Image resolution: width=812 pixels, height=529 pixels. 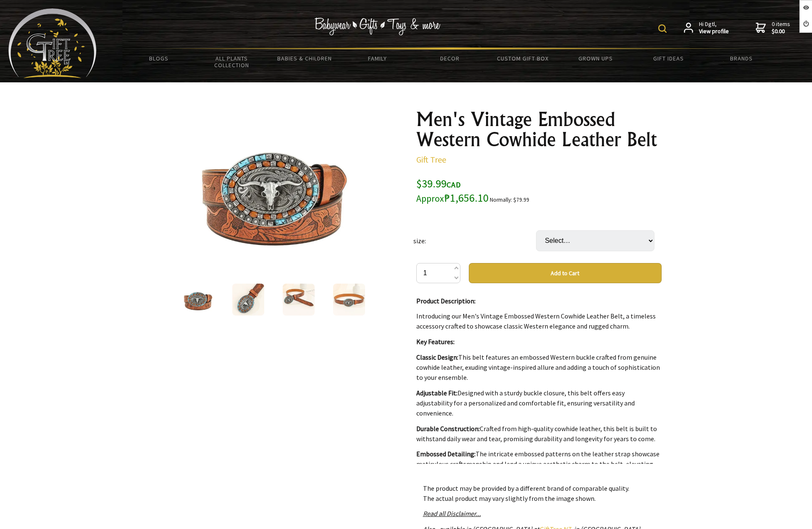 What do you see at coordinates (452, 513) in the screenshot?
I see `em: Read all Disclaimer...` at bounding box center [452, 513].